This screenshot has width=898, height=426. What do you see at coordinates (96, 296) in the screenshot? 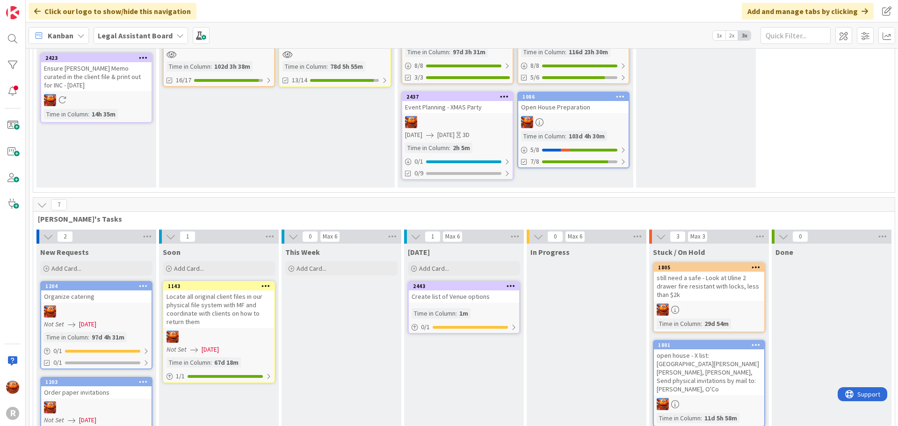
I see `div: Organize catering` at bounding box center [96, 296].